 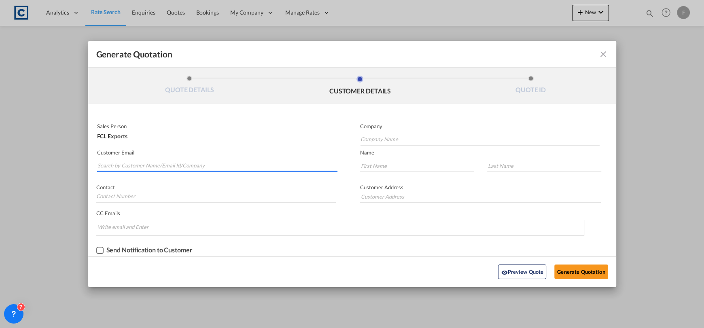 What do you see at coordinates (149, 250) in the screenshot?
I see `div: Send Notification to Customer` at bounding box center [149, 250].